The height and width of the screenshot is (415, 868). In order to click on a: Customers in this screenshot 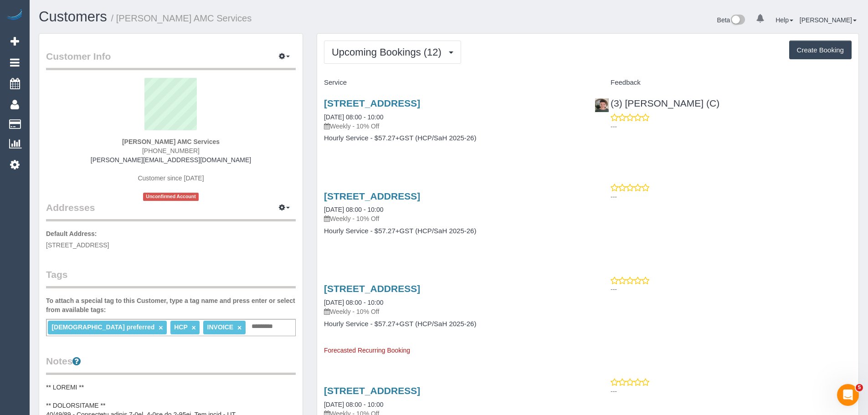, I will do `click(73, 17)`.